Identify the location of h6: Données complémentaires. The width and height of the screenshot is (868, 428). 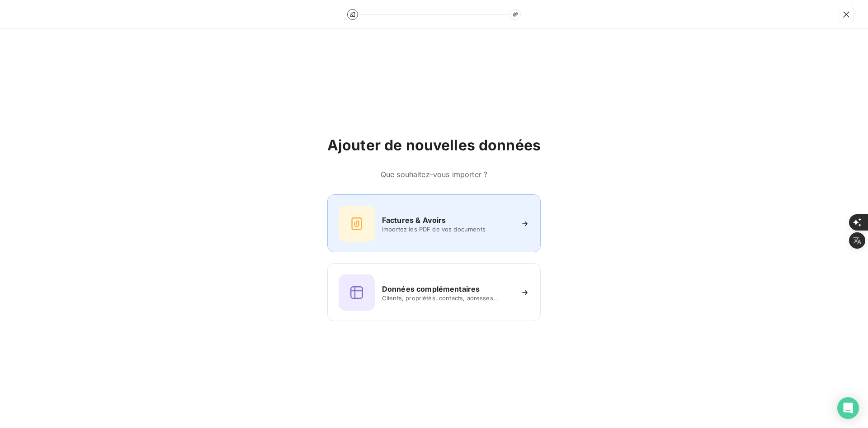
(431, 289).